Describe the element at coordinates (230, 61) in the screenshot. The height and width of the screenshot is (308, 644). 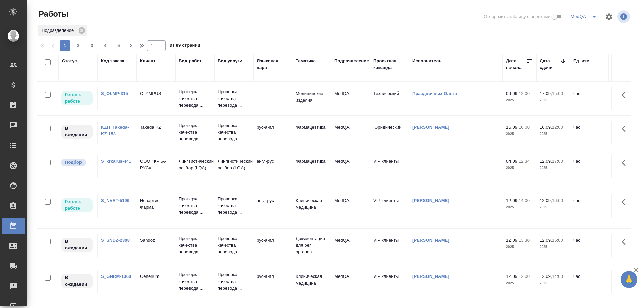
I see `div: Вид услуги` at that location.